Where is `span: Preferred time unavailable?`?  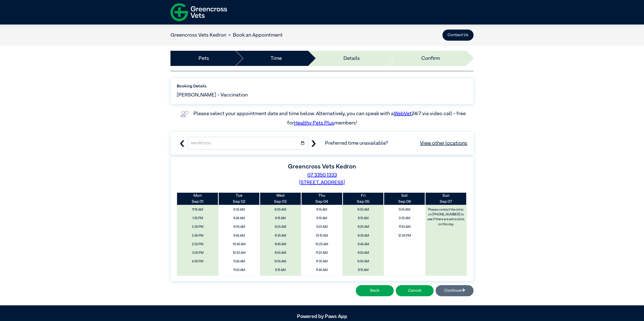 span: Preferred time unavailable? is located at coordinates (396, 143).